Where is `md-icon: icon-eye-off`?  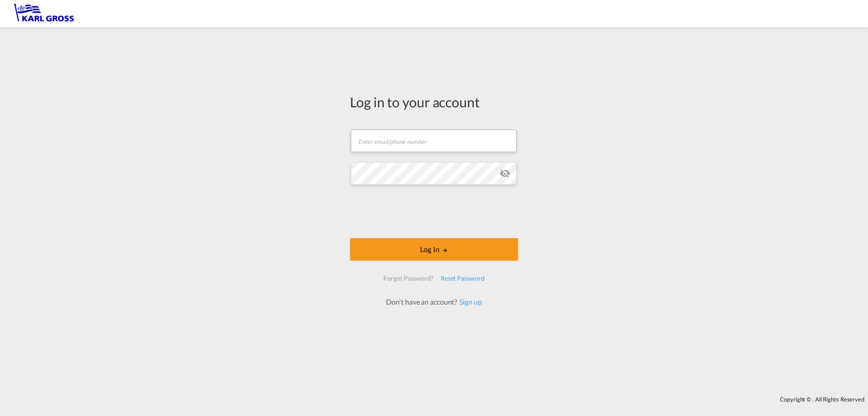 md-icon: icon-eye-off is located at coordinates (505, 173).